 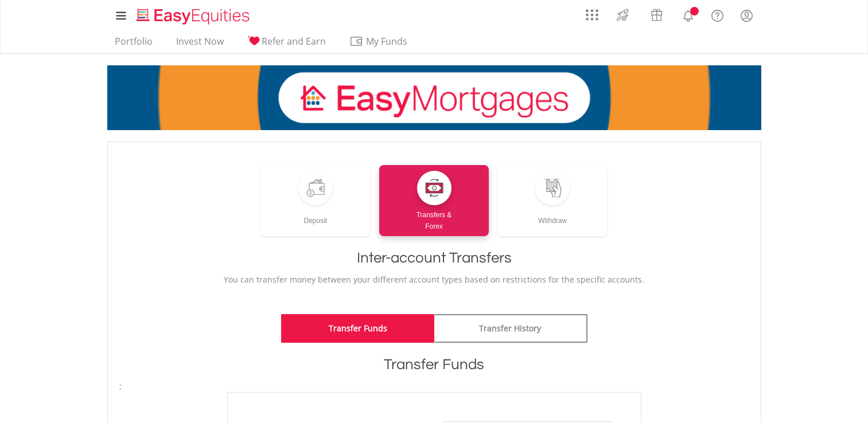 What do you see at coordinates (294, 41) in the screenshot?
I see `span: Refer and Earn` at bounding box center [294, 41].